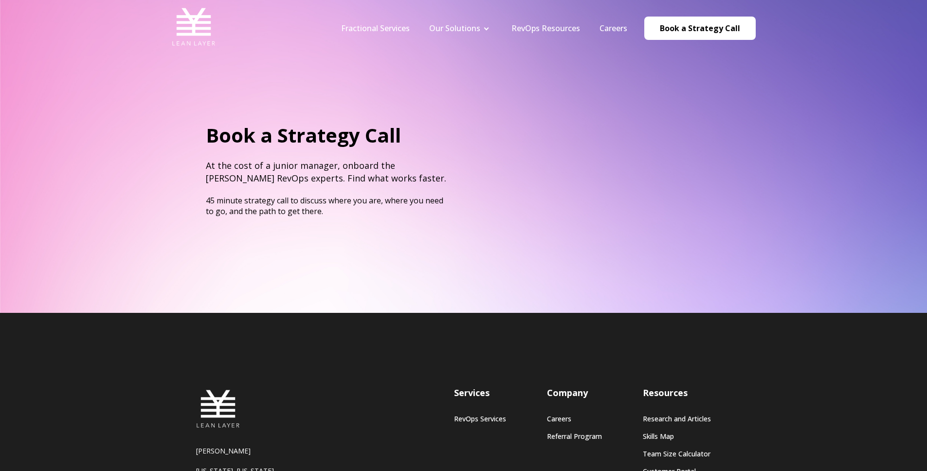  I want to click on a: Research and Articles, so click(677, 418).